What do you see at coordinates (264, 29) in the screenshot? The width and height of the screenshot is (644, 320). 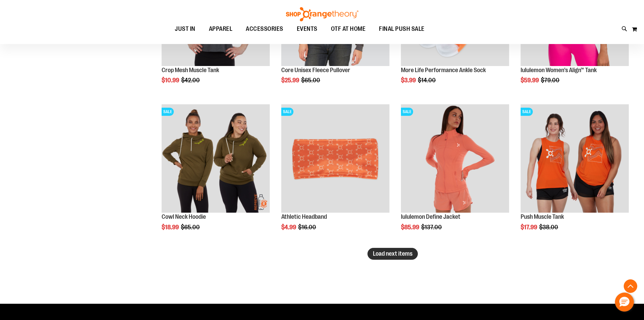 I see `span: ACCESSORIES` at bounding box center [264, 29].